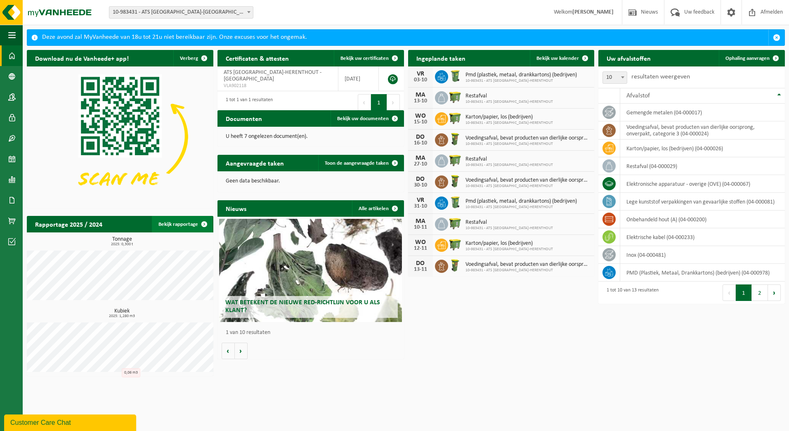  Describe the element at coordinates (313, 332) in the screenshot. I see `p: 1 van 10 resultaten` at that location.